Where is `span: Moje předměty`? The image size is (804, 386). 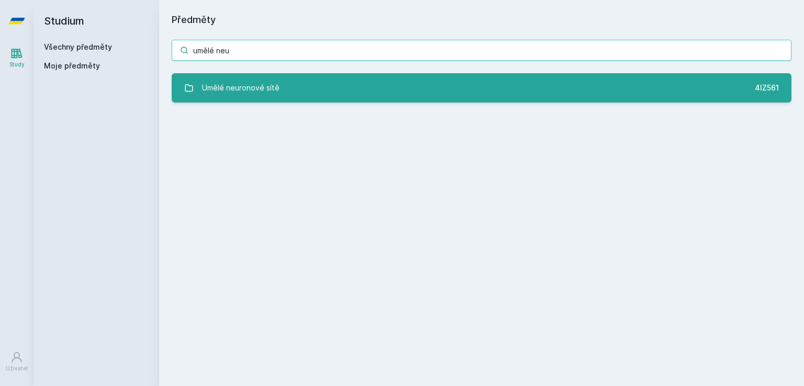
span: Moje předměty is located at coordinates (72, 66).